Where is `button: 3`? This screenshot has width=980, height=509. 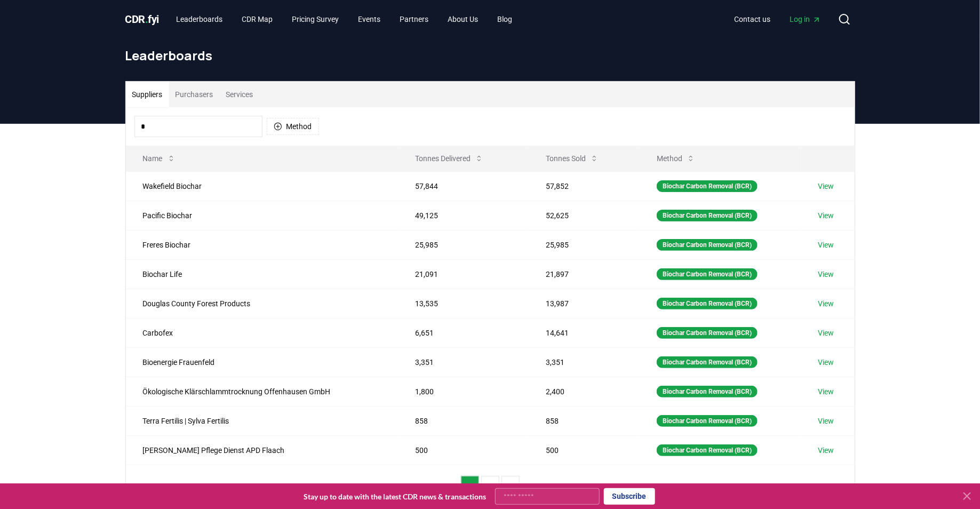
button: 3 is located at coordinates (510, 487).